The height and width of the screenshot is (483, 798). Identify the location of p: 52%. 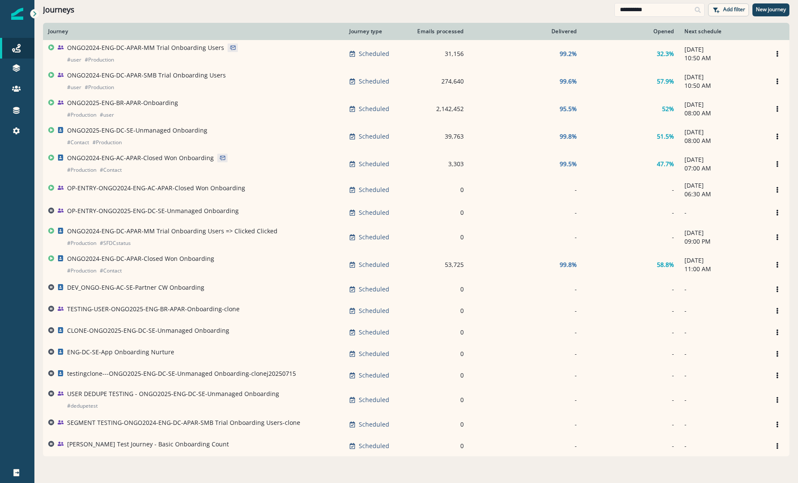
(668, 109).